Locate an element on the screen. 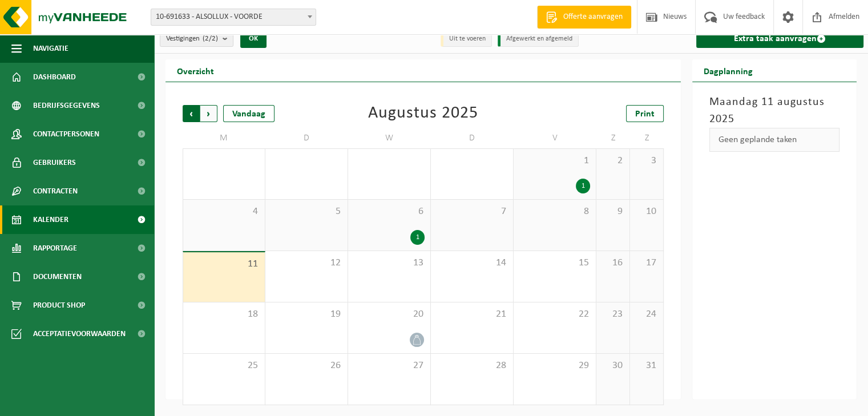 This screenshot has height=416, width=868. span: 13 is located at coordinates (390, 263).